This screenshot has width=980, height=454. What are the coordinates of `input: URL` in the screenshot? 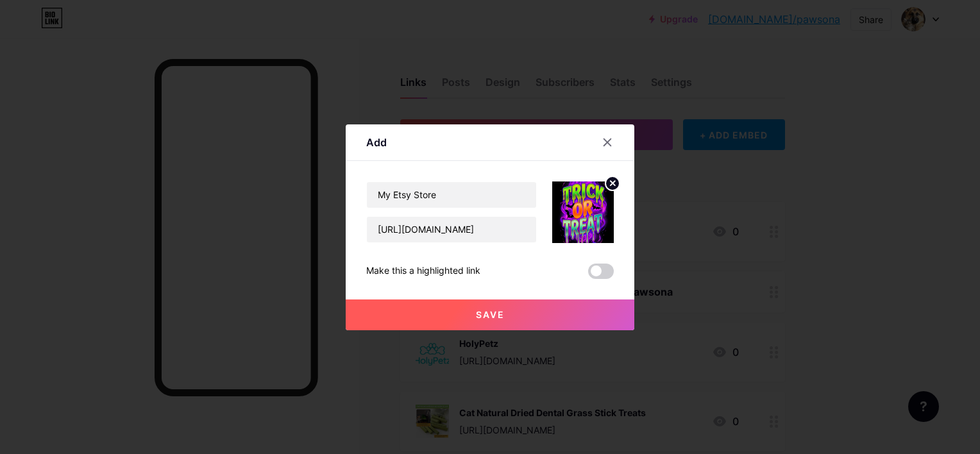 It's located at (452, 229).